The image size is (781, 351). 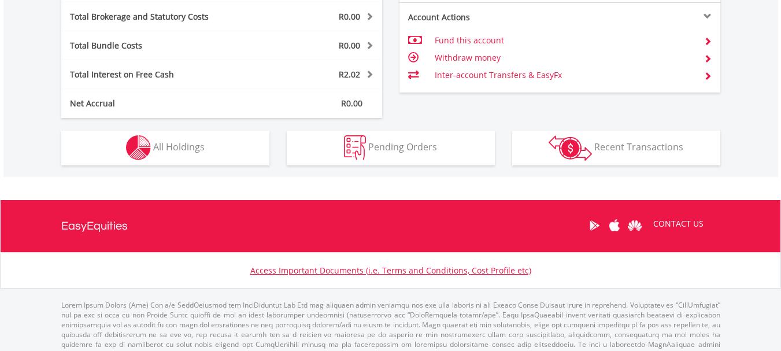 What do you see at coordinates (635, 225) in the screenshot?
I see `a: Huawei` at bounding box center [635, 225].